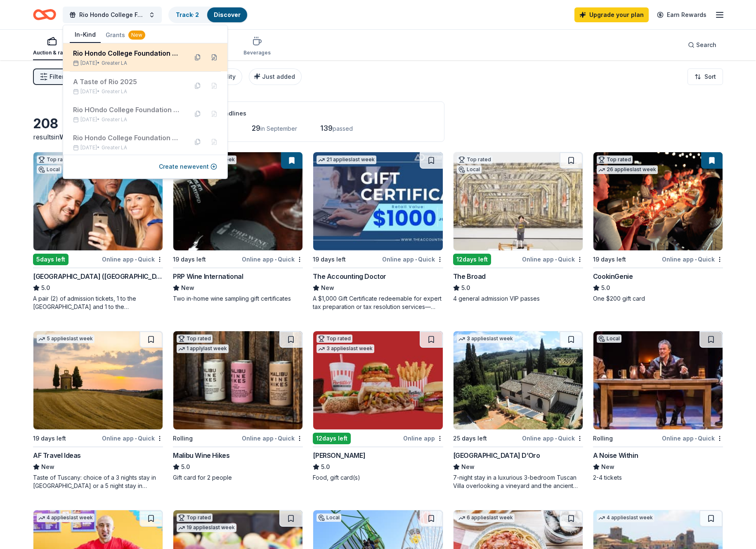 The image size is (756, 549). What do you see at coordinates (45, 15) in the screenshot?
I see `a: Home` at bounding box center [45, 15].